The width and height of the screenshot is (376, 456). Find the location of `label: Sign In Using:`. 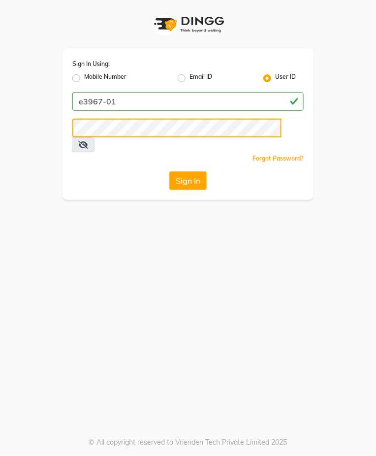

label: Sign In Using: is located at coordinates (91, 64).